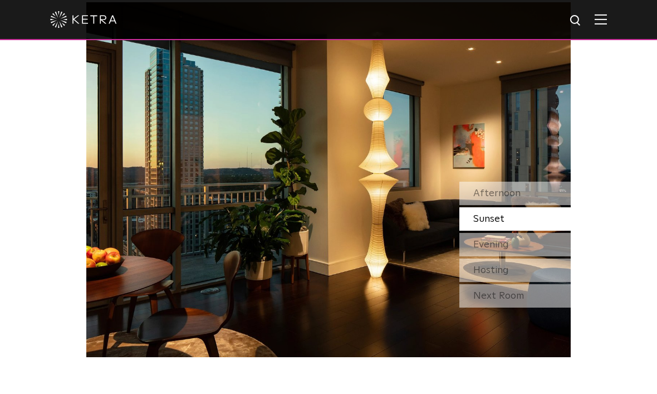  Describe the element at coordinates (489, 219) in the screenshot. I see `span: Sunset` at that location.